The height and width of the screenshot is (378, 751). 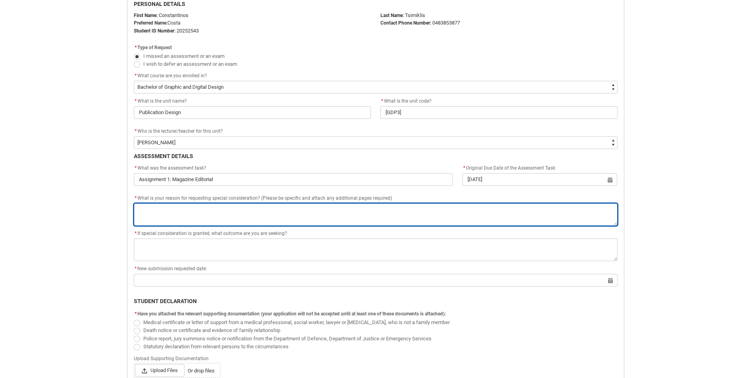 I want to click on span: I missed an assessment or an exam, so click(x=184, y=56).